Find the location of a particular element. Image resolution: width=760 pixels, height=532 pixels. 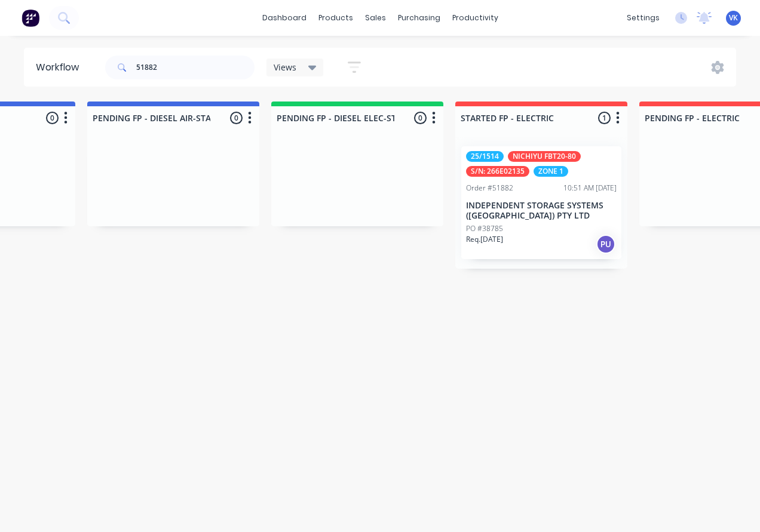

div: purchasing is located at coordinates (419, 18).